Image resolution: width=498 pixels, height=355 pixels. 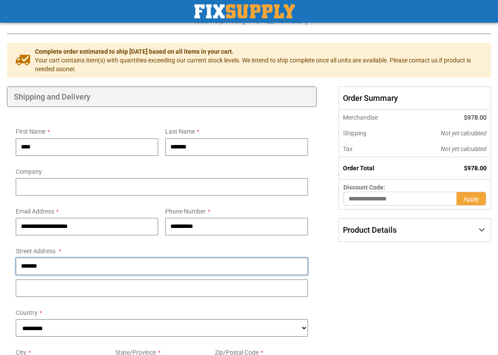 What do you see at coordinates (372, 149) in the screenshot?
I see `th: Tax` at bounding box center [372, 149].